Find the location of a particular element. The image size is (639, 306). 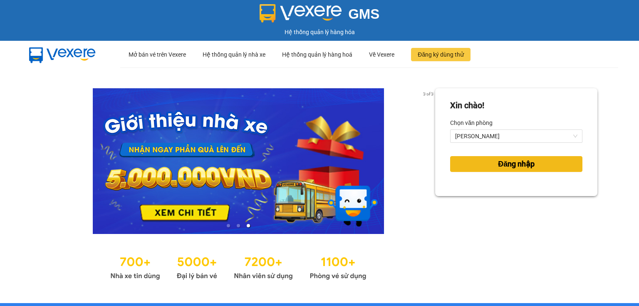

button: Đăng ký dùng thử is located at coordinates (441, 55).